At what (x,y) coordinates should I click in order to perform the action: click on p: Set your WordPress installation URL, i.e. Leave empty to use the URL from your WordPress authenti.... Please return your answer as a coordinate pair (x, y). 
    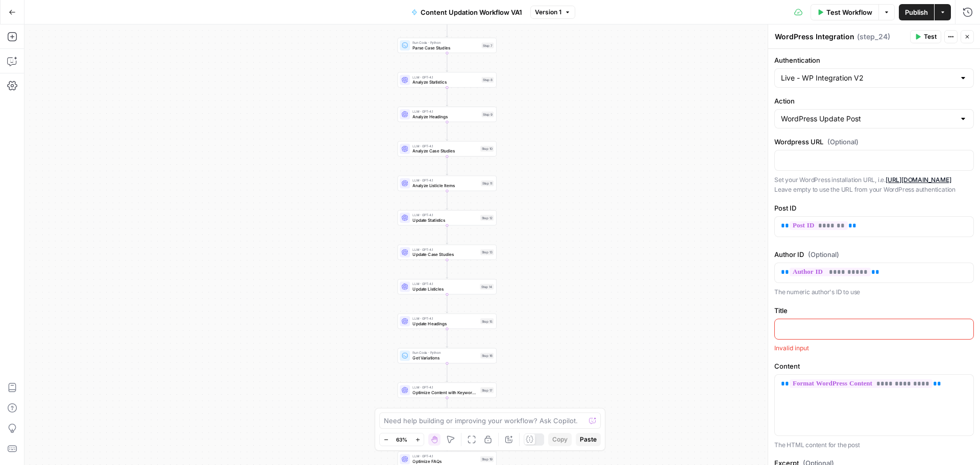
    Looking at the image, I should click on (874, 185).